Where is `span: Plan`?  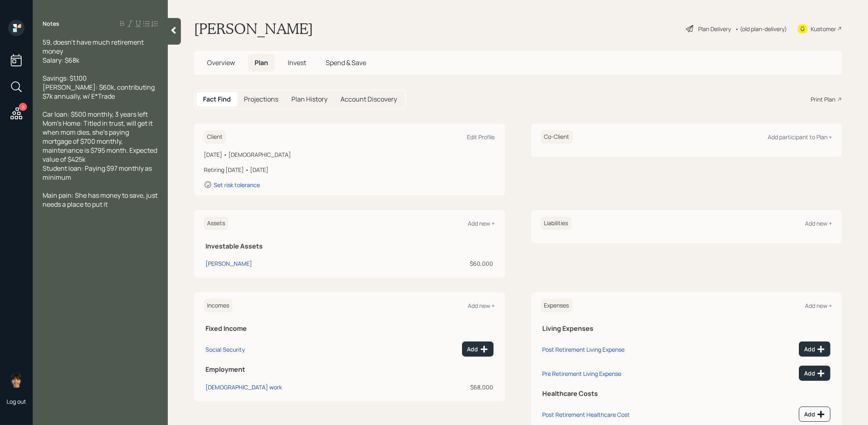 span: Plan is located at coordinates (261, 63).